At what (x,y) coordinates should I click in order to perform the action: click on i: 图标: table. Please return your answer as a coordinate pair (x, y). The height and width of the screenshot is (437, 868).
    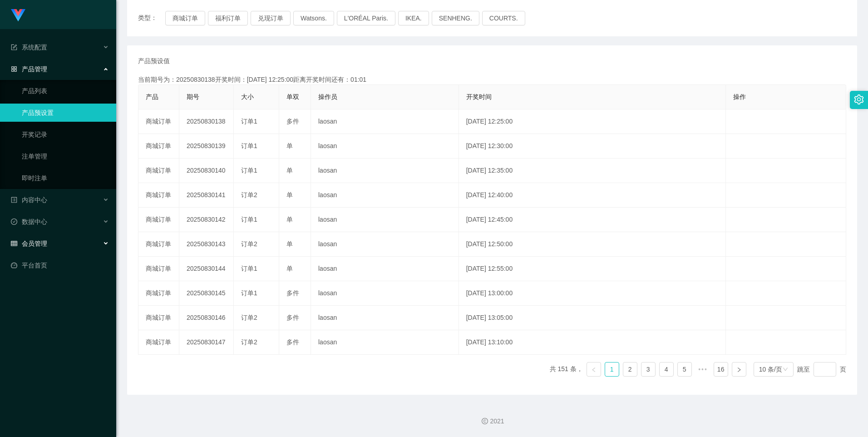
    Looking at the image, I should click on (14, 243).